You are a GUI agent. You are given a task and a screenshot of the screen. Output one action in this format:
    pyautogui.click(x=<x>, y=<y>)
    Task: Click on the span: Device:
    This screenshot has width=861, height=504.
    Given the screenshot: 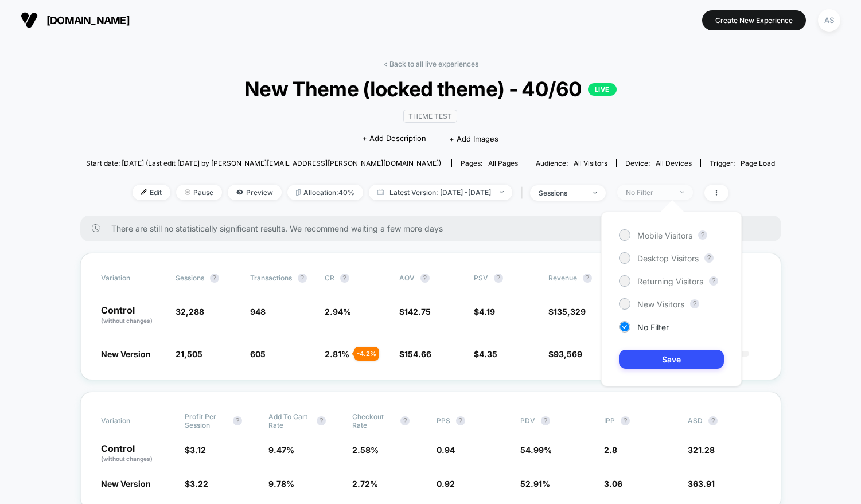 What is the action you would take?
    pyautogui.click(x=658, y=163)
    